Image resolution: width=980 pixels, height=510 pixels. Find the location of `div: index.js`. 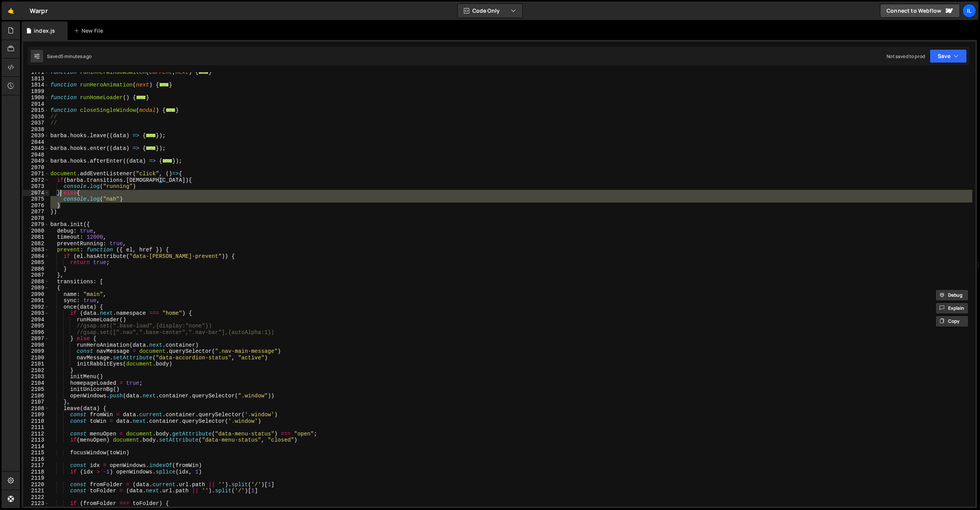

div: index.js is located at coordinates (44, 31).